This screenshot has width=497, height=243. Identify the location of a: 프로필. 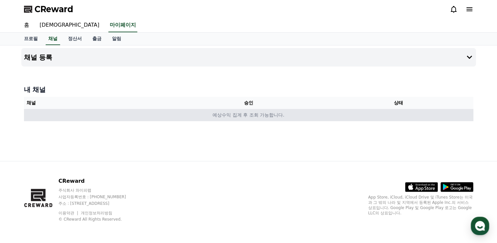
(31, 39).